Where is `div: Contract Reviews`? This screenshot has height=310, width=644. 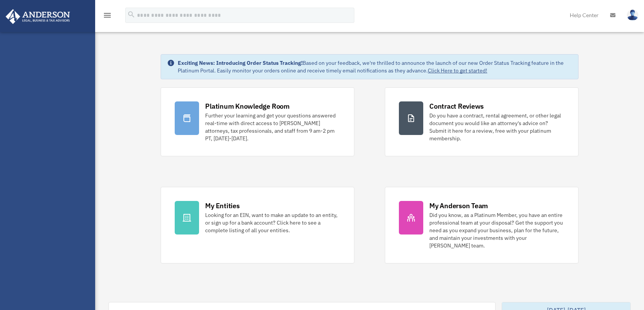 div: Contract Reviews is located at coordinates (457, 106).